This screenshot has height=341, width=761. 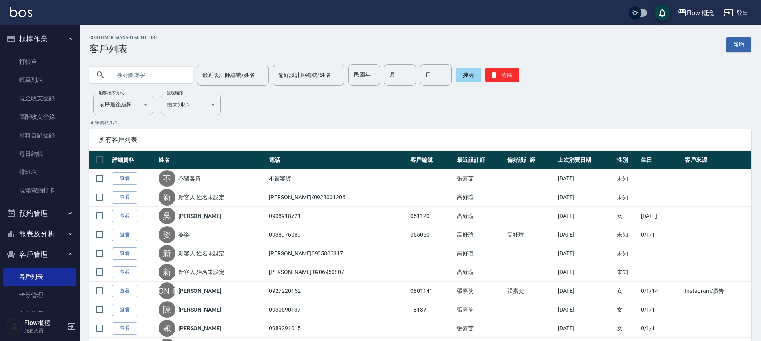 I want to click on td: 0801141, so click(x=432, y=291).